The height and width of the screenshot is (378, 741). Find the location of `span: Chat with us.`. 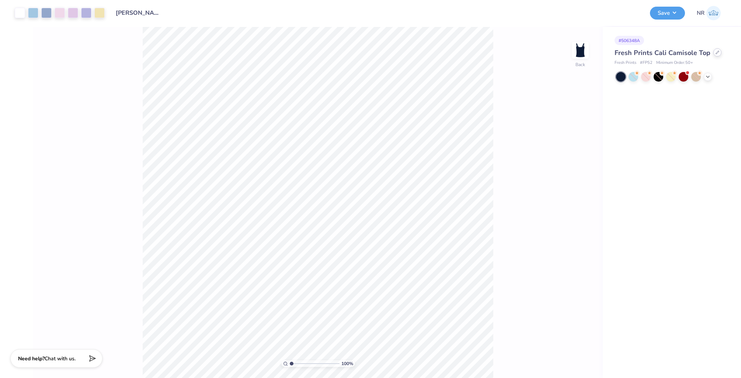

span: Chat with us. is located at coordinates (60, 358).